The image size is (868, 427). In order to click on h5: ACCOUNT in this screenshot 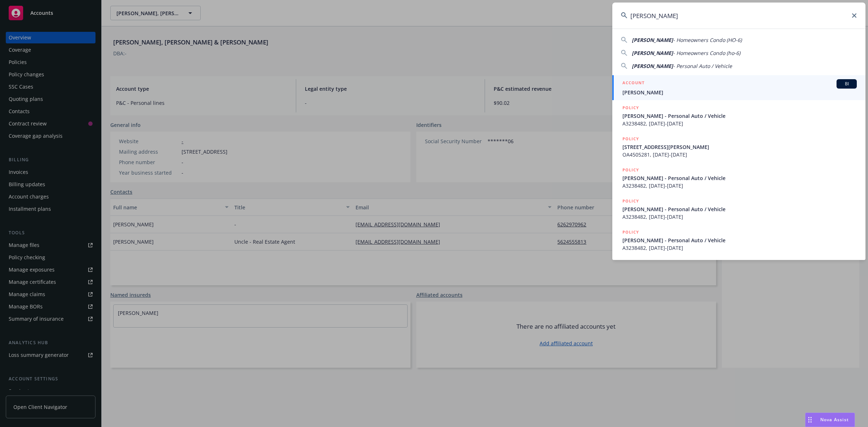, I will do `click(633, 83)`.